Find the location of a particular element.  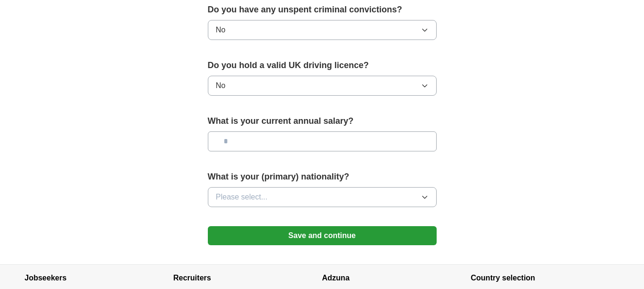

label: What is your current annual salary? is located at coordinates (322, 121).